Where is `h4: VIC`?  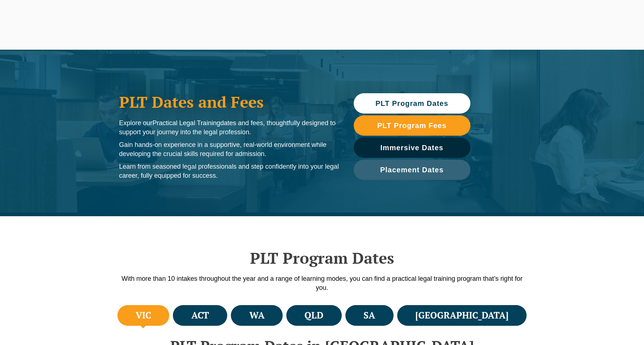
h4: VIC is located at coordinates (143, 315).